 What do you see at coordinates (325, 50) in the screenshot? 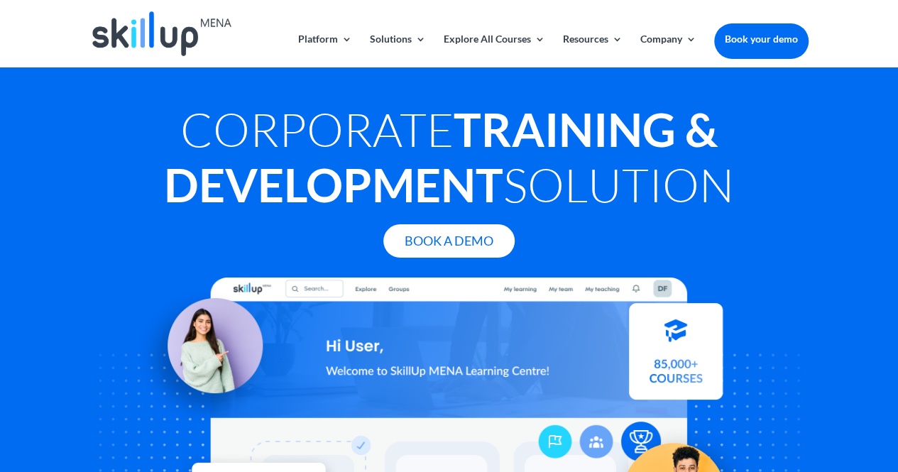
I see `a: Platform` at bounding box center [325, 50].